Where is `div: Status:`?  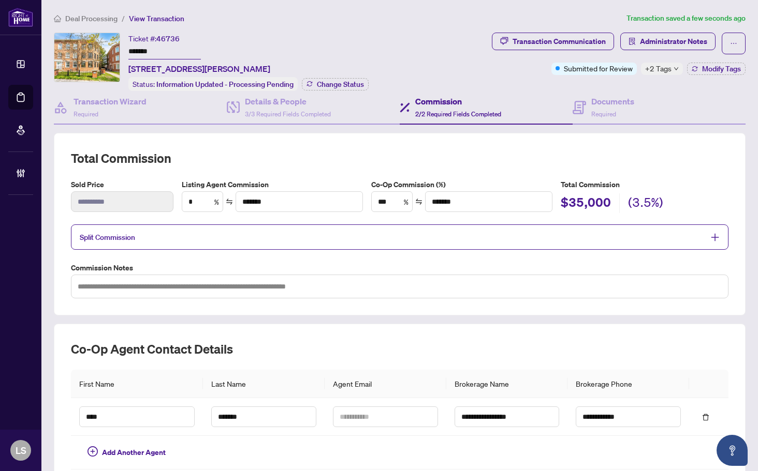 div: Status: is located at coordinates (213, 84).